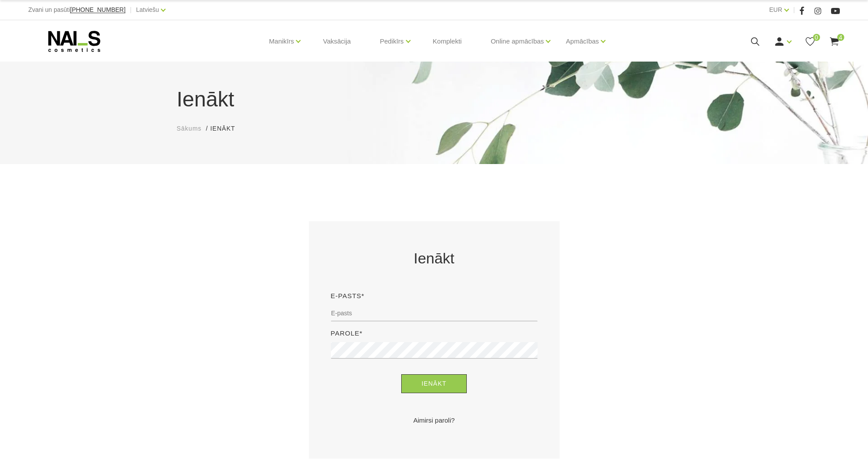 The width and height of the screenshot is (868, 460). Describe the element at coordinates (817, 37) in the screenshot. I see `span: 0` at that location.